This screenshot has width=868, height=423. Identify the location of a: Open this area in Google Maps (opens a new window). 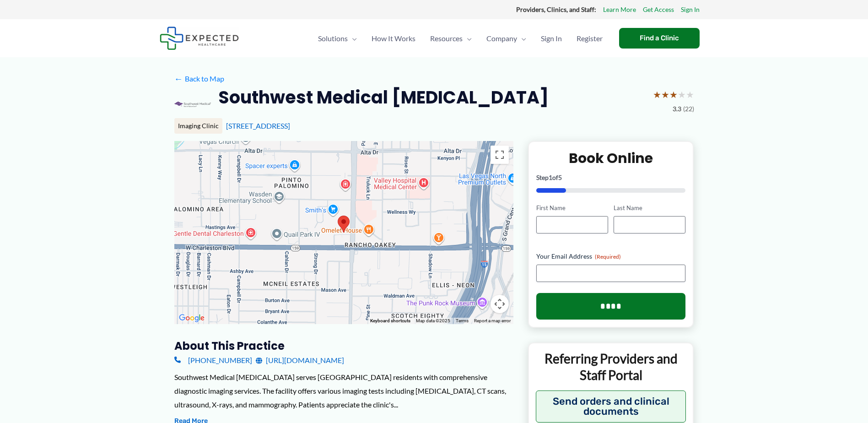
(192, 318).